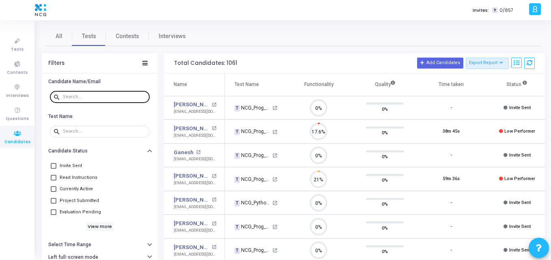 The width and height of the screenshot is (551, 260). What do you see at coordinates (100, 116) in the screenshot?
I see `button: Test Name` at bounding box center [100, 116].